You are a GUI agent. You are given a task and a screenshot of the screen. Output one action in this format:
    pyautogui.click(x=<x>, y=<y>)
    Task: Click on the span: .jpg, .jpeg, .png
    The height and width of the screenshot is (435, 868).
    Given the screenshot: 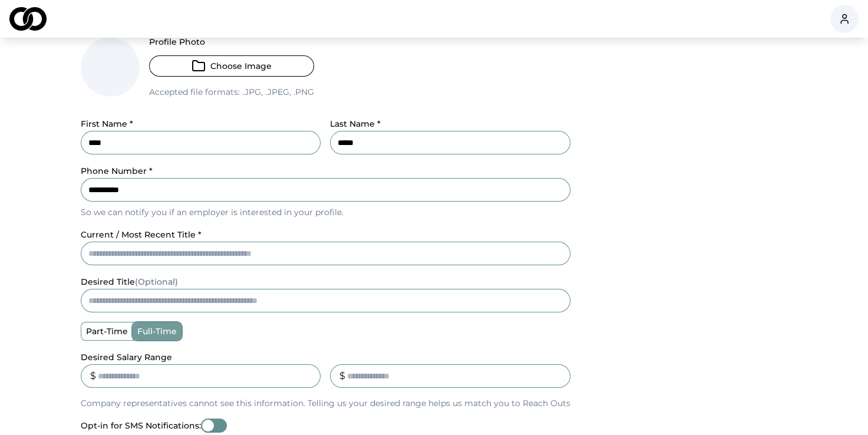 What is the action you would take?
    pyautogui.click(x=277, y=92)
    